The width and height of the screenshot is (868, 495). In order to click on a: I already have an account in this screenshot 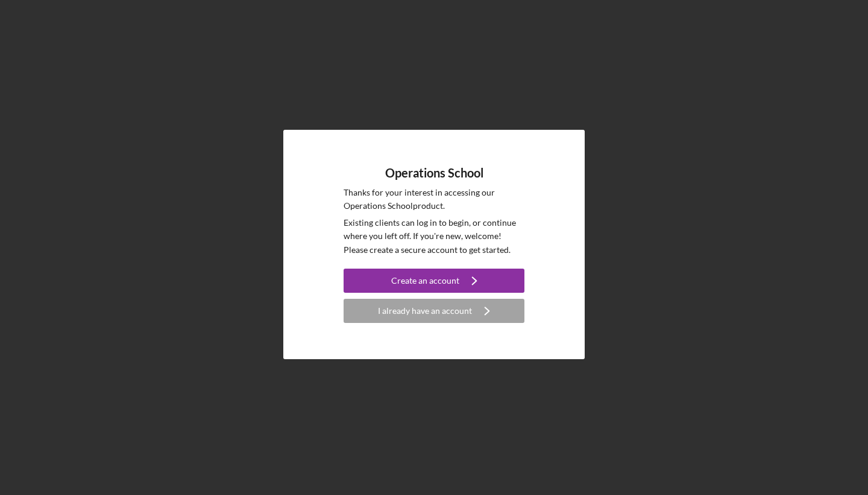, I will do `click(434, 311)`.